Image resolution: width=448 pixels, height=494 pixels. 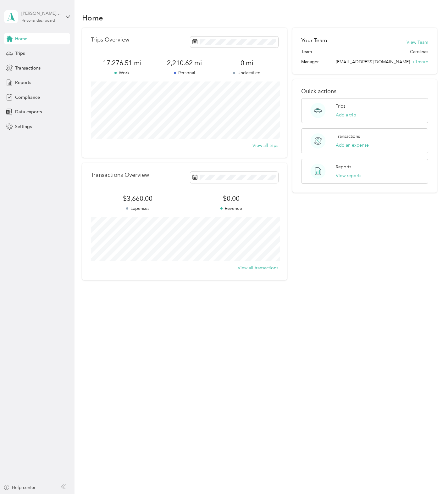 What do you see at coordinates (232, 208) in the screenshot?
I see `p: Revenue` at bounding box center [232, 208].